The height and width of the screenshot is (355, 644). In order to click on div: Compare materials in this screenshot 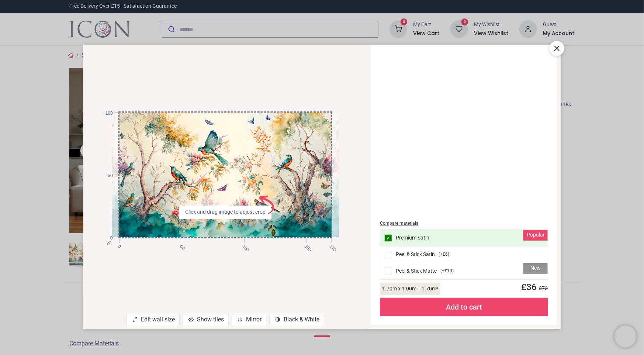, I will do `click(464, 224)`.